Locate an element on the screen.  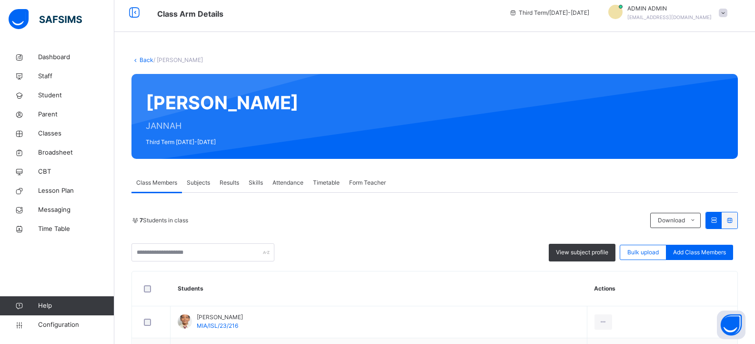
span: Messaging is located at coordinates (76, 210).